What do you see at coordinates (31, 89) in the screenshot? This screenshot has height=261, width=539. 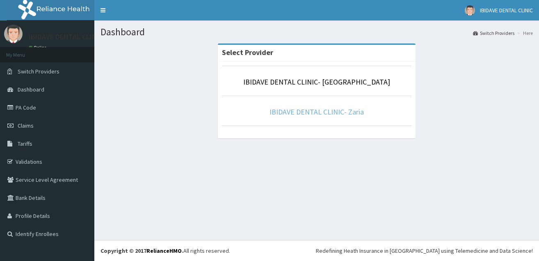 I see `span: Dashboard` at bounding box center [31, 89].